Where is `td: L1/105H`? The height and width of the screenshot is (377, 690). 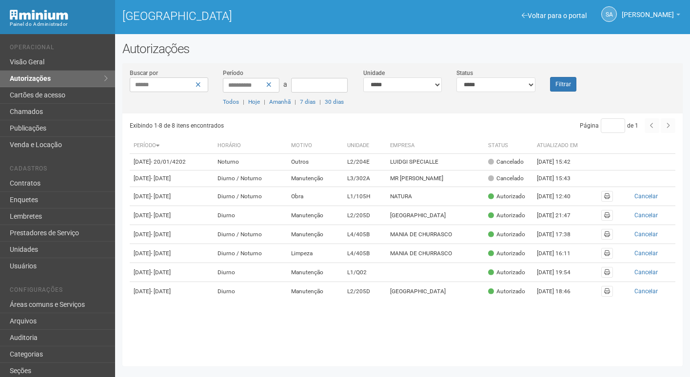
td: L1/105H is located at coordinates (365, 196).